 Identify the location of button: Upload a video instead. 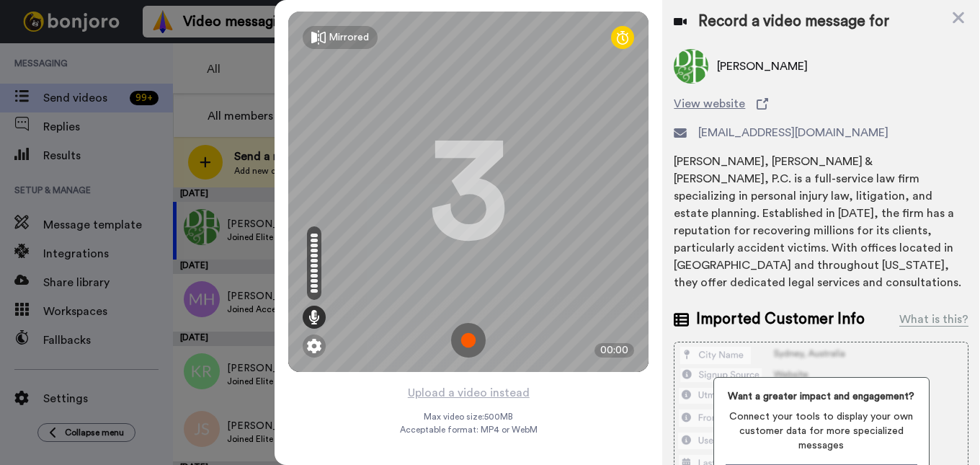
(469, 393).